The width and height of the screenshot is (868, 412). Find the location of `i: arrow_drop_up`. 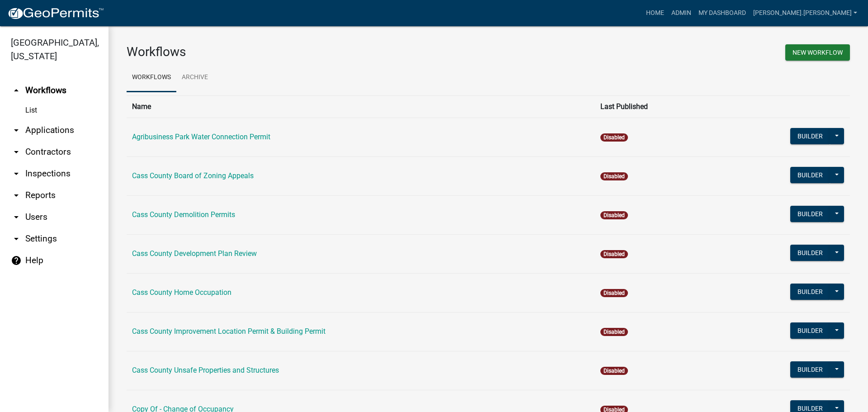

i: arrow_drop_up is located at coordinates (16, 90).